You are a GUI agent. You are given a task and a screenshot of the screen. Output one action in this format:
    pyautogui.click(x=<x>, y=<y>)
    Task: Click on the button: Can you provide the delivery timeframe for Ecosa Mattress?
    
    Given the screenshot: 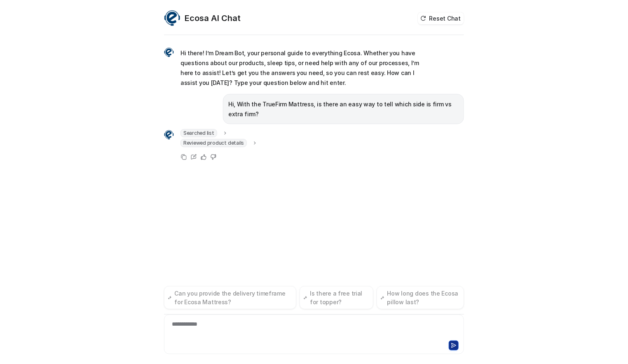 What is the action you would take?
    pyautogui.click(x=230, y=297)
    